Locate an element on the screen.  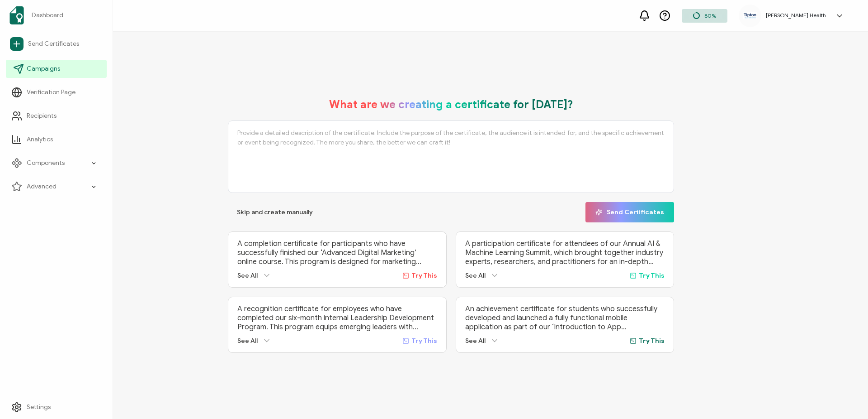
span: 80% is located at coordinates (711, 15).